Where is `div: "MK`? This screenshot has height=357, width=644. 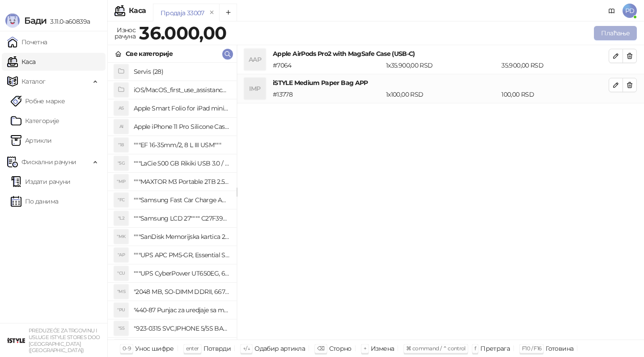 div: "MK is located at coordinates (121, 237).